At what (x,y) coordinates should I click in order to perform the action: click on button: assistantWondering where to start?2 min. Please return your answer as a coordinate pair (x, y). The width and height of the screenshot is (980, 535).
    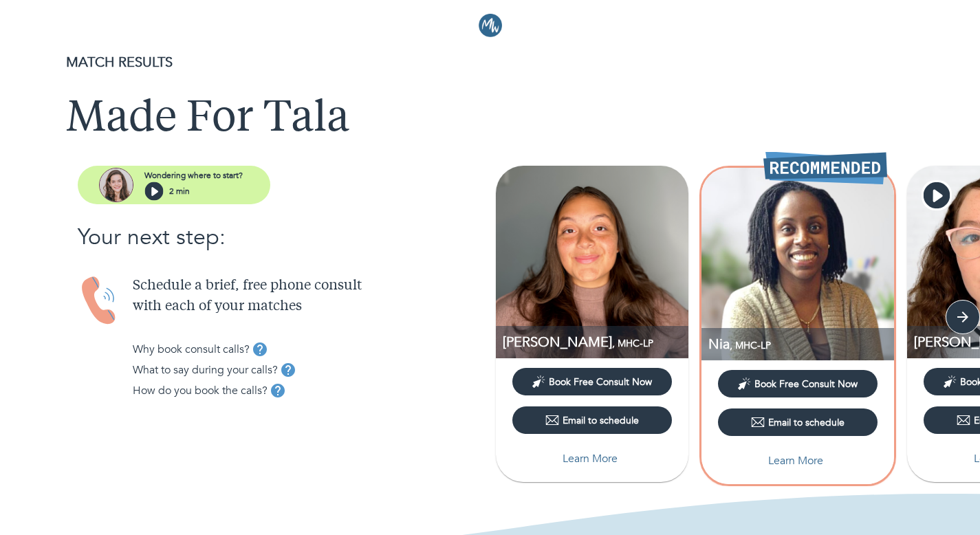
    Looking at the image, I should click on (174, 185).